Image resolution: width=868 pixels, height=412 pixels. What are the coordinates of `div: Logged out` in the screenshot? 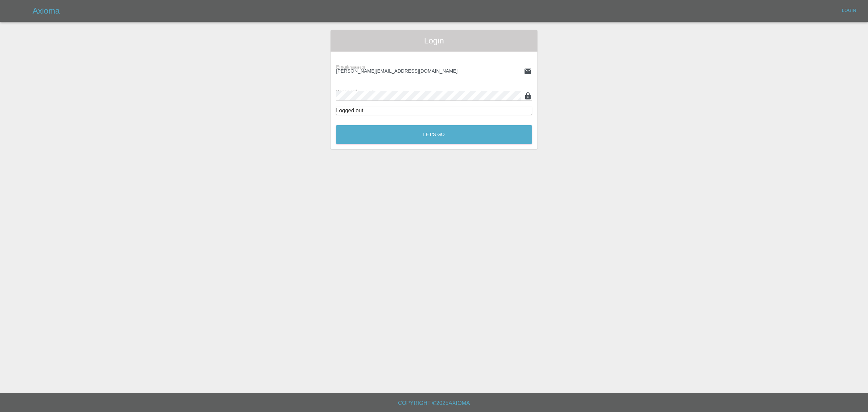 It's located at (434, 110).